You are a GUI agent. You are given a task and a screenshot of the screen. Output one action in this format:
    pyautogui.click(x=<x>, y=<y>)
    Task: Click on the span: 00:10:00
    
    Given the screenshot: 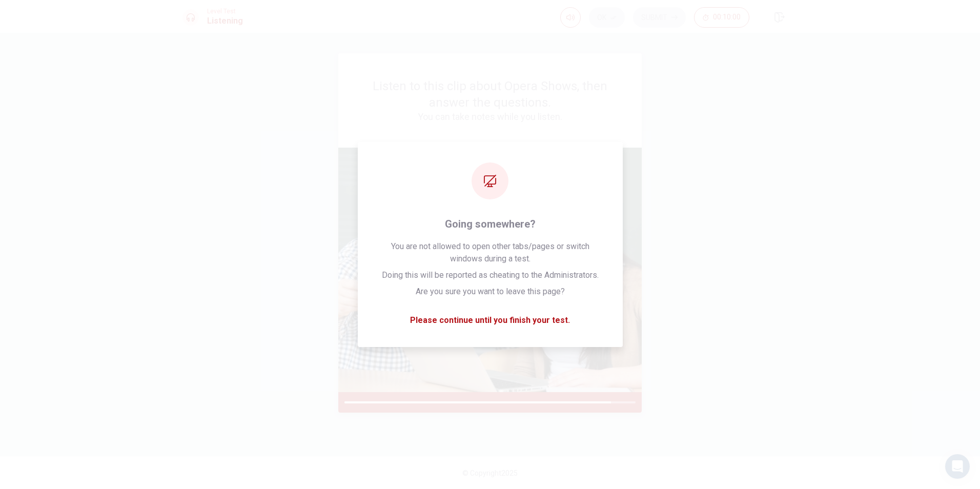 What is the action you would take?
    pyautogui.click(x=727, y=17)
    